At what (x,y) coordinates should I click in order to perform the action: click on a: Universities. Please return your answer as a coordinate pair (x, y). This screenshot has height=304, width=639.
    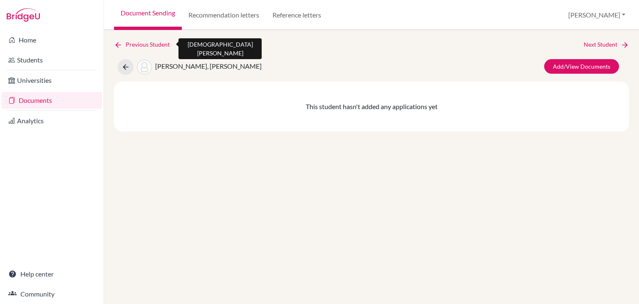
    Looking at the image, I should click on (52, 80).